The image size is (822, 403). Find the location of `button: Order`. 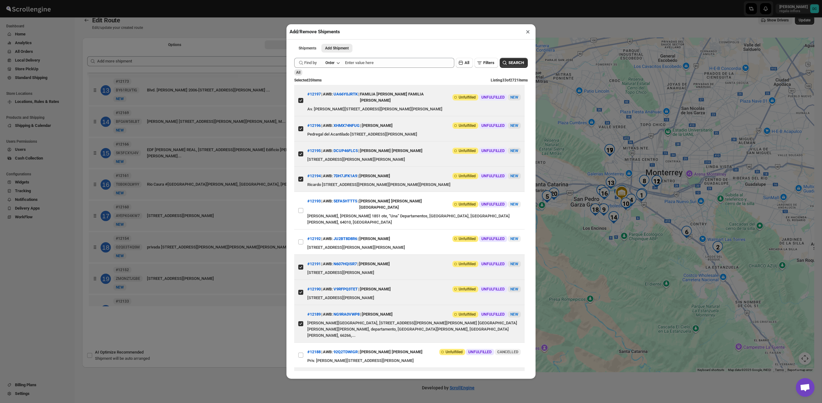

button: Order is located at coordinates (332, 63).